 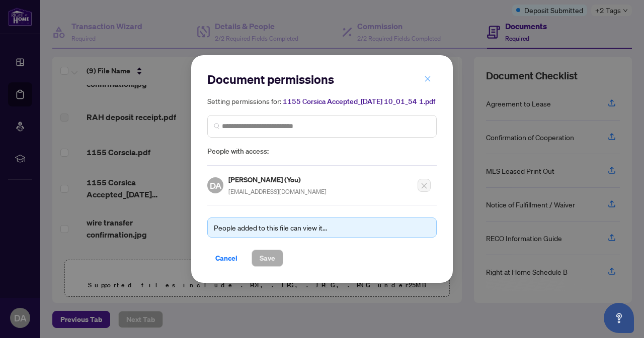 What do you see at coordinates (215, 185) in the screenshot?
I see `span: DA` at bounding box center [215, 185].